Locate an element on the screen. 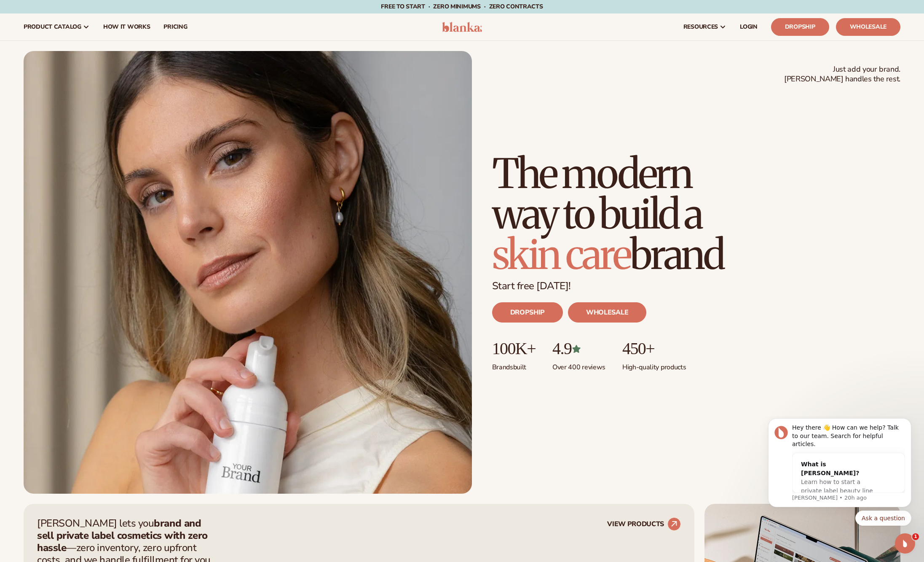  span: pricing is located at coordinates (176, 27).